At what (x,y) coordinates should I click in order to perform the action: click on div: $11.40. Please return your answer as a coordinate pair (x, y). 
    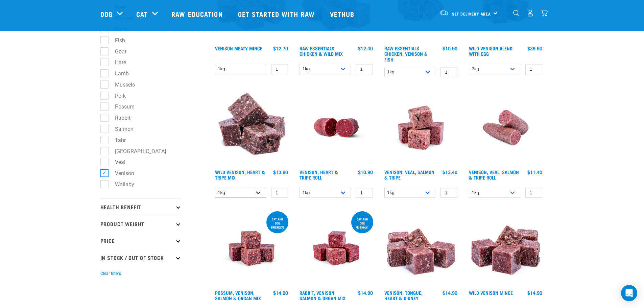
    Looking at the image, I should click on (534, 172).